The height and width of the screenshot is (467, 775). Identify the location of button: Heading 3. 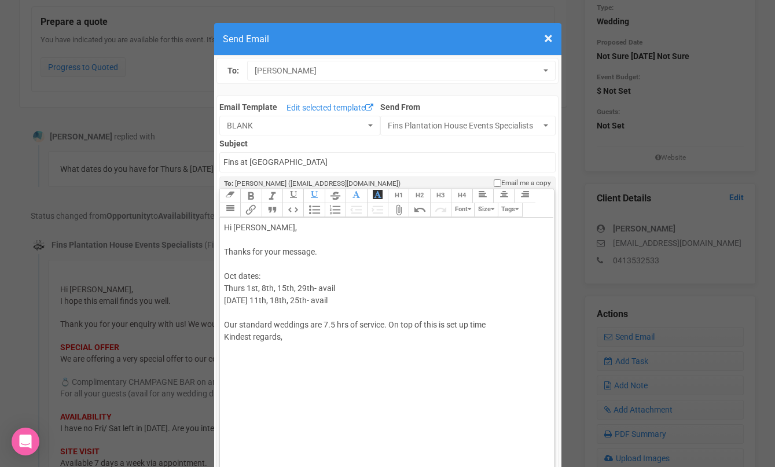
(440, 196).